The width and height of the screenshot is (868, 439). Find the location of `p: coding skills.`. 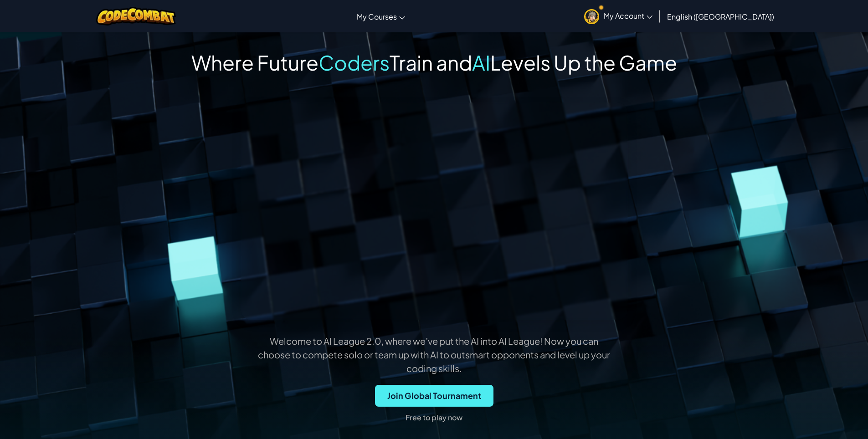

p: coding skills. is located at coordinates (434, 369).